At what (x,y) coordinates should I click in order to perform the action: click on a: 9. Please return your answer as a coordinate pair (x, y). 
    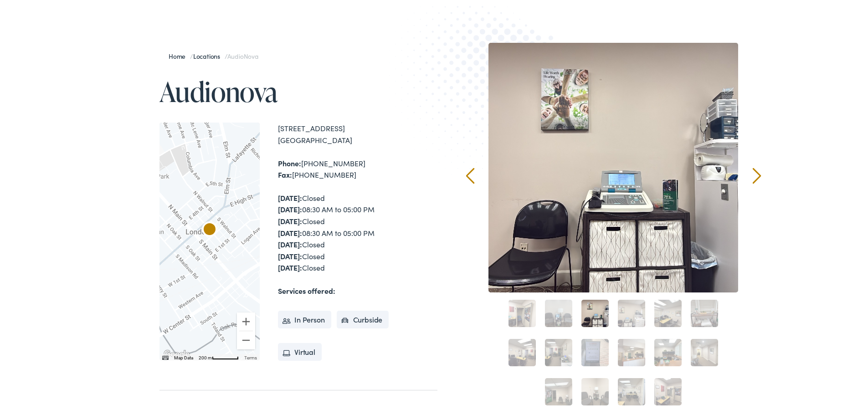
    Looking at the image, I should click on (595, 351).